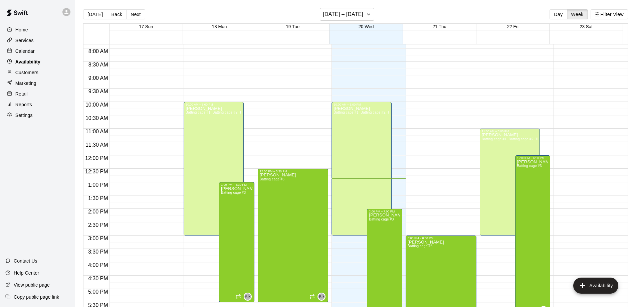 The height and width of the screenshot is (307, 636). Describe the element at coordinates (292, 26) in the screenshot. I see `span: 19 Tue` at that location.